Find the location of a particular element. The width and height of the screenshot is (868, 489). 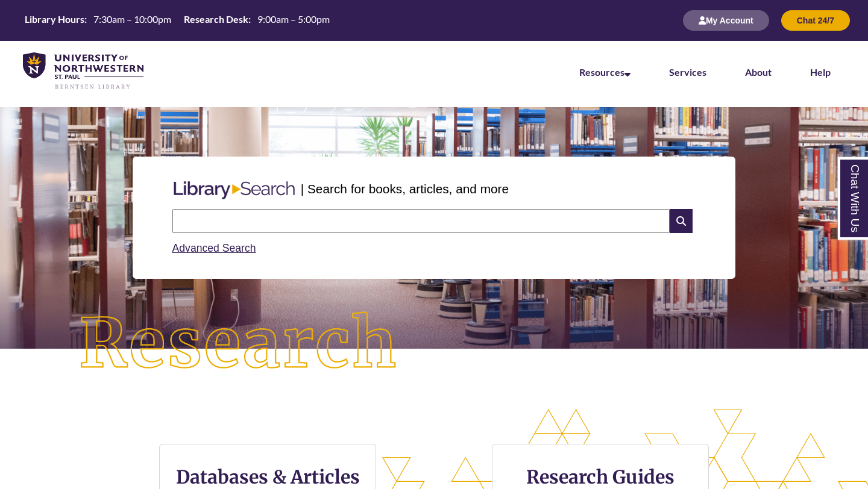

span: 9:00am – 5:00pm is located at coordinates (293, 19).